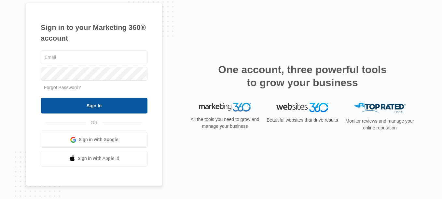 This screenshot has height=199, width=442. I want to click on p: All the tools you need to grow and manage your business, so click(225, 123).